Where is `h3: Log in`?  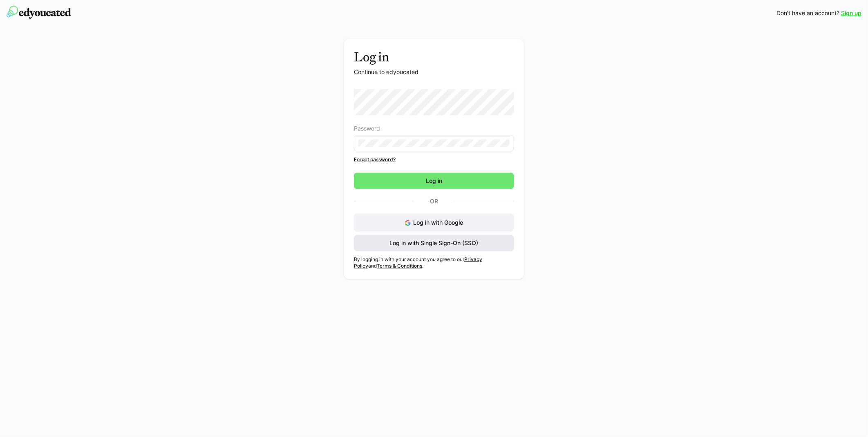
h3: Log in is located at coordinates (434, 57).